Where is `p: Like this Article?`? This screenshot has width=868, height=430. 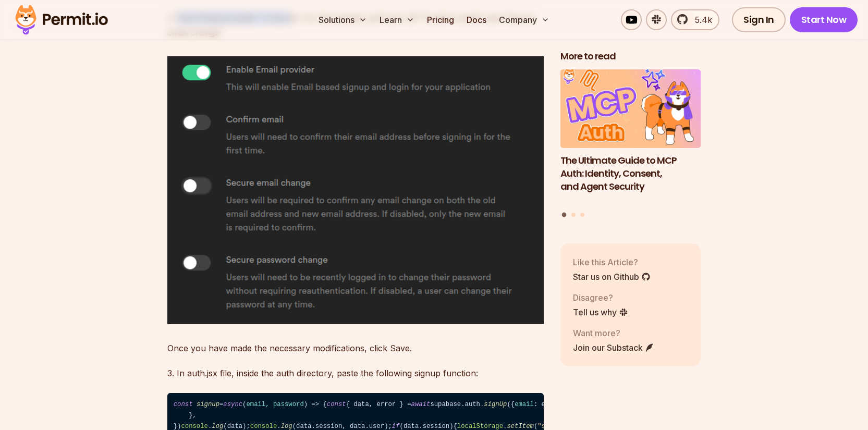
p: Like this Article? is located at coordinates (611, 262).